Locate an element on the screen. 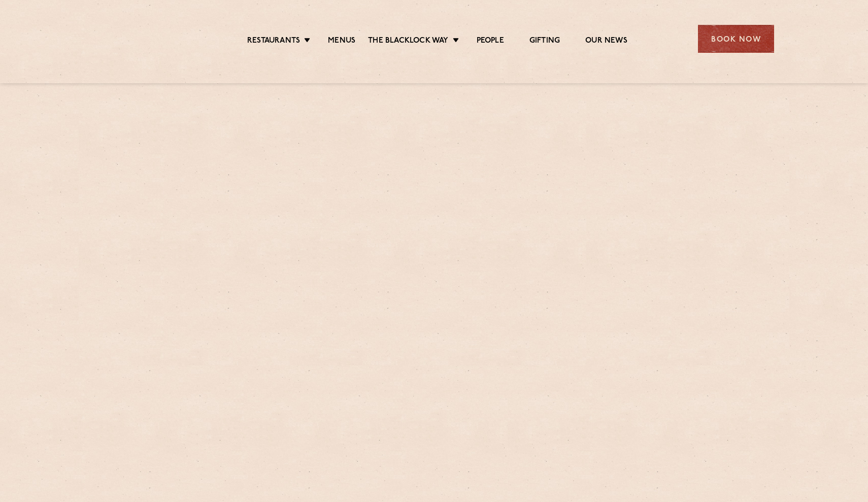 The height and width of the screenshot is (502, 868). a: Menus is located at coordinates (342, 42).